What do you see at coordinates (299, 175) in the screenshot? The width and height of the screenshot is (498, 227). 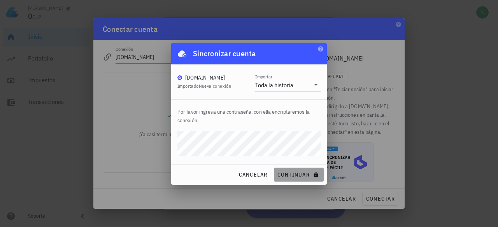 I see `button: continuar` at bounding box center [299, 175].